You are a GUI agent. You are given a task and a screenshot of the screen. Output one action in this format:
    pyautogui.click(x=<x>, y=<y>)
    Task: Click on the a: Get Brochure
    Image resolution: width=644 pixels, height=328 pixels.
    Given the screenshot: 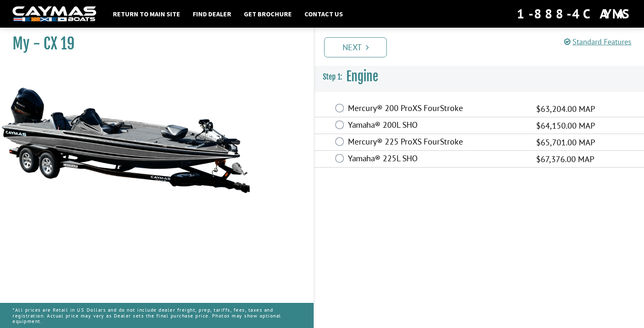 What is the action you would take?
    pyautogui.click(x=268, y=14)
    